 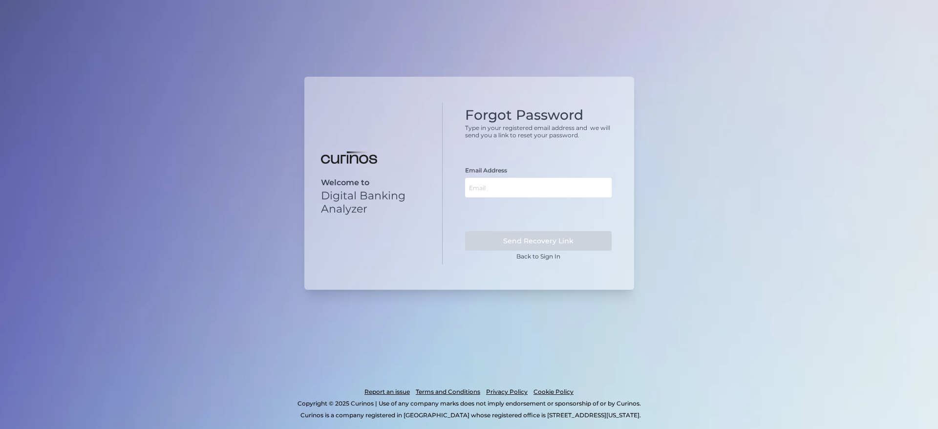 What do you see at coordinates (538, 131) in the screenshot?
I see `p: Type in your registered email address and we will send you a link to reset your password.` at bounding box center [538, 131].